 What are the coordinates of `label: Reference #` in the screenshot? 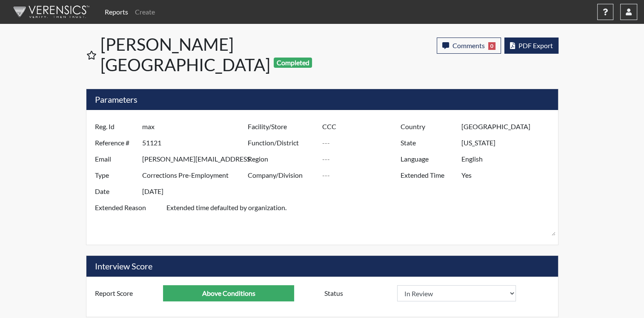 It's located at (116, 143).